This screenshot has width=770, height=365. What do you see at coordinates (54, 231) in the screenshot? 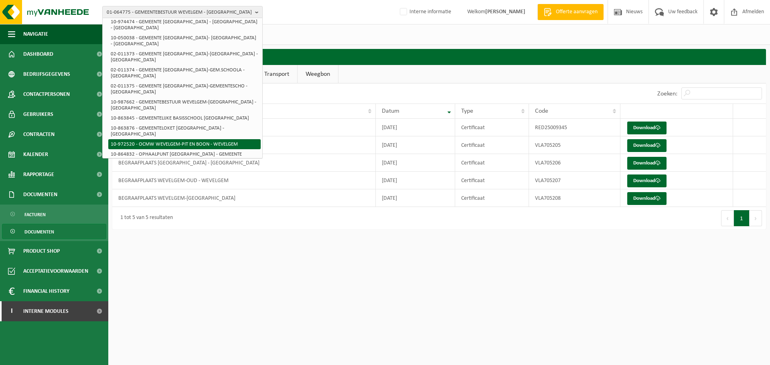
I see `a: Documenten` at bounding box center [54, 231].